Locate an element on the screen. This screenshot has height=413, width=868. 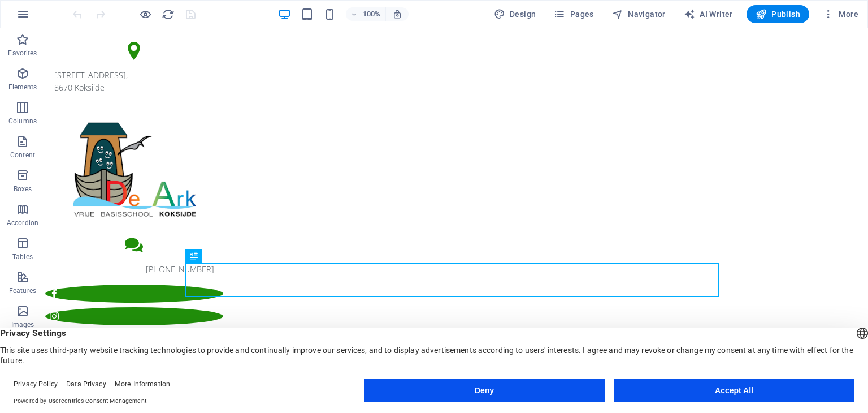
button: reload is located at coordinates (168, 14).